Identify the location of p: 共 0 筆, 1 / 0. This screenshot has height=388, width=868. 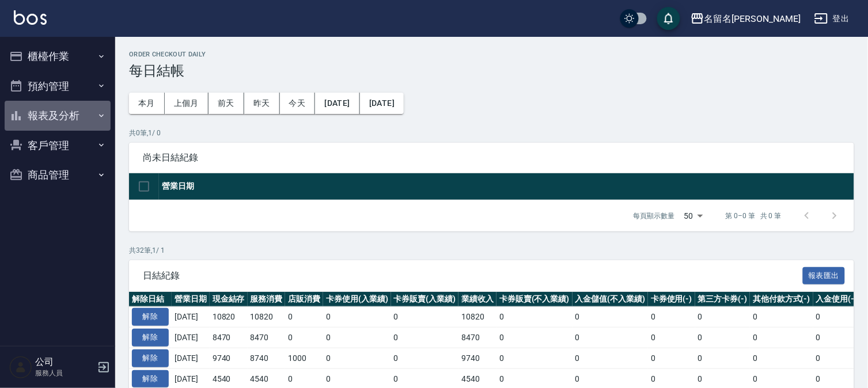
(491, 133).